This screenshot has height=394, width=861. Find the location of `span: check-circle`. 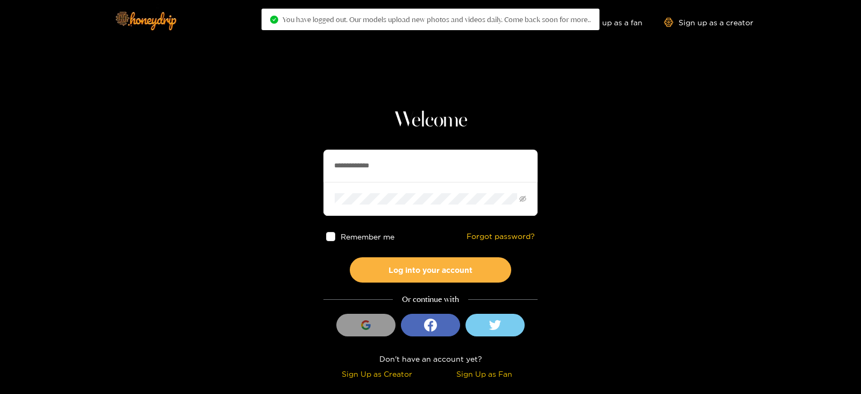

span: check-circle is located at coordinates (274, 19).